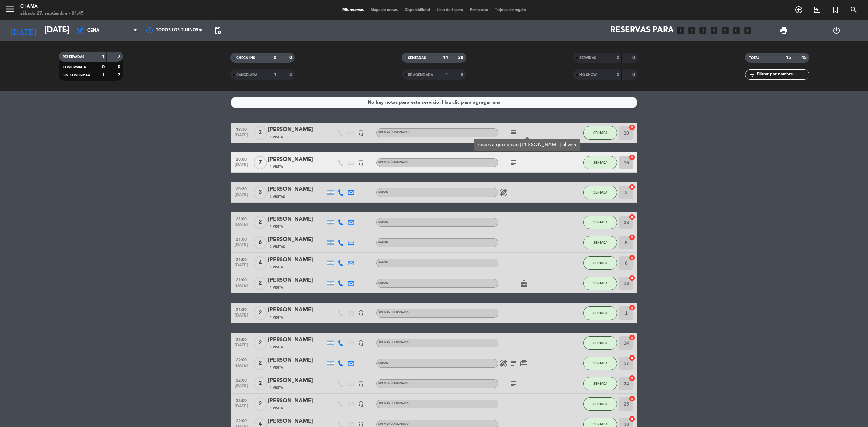  Describe the element at coordinates (417, 10) in the screenshot. I see `span: Disponibilidad` at that location.